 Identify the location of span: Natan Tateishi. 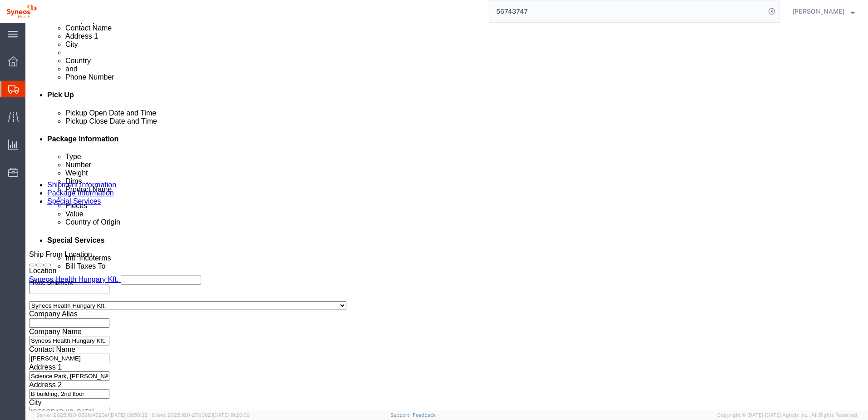
(818, 11).